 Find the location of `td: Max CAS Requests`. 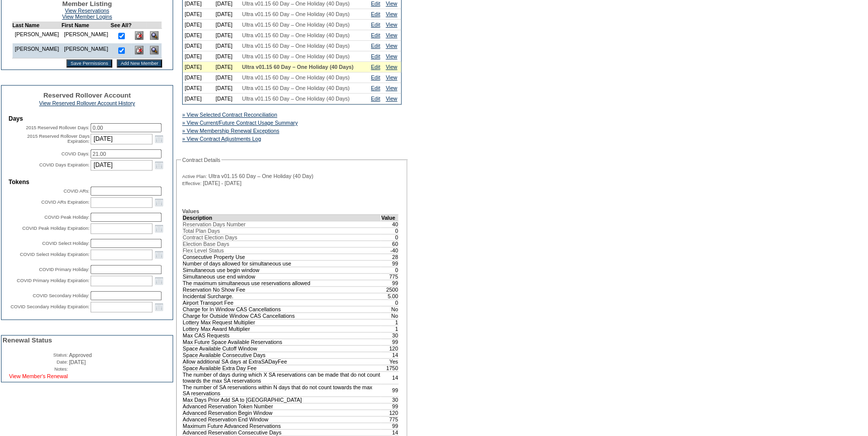

td: Max CAS Requests is located at coordinates (282, 335).